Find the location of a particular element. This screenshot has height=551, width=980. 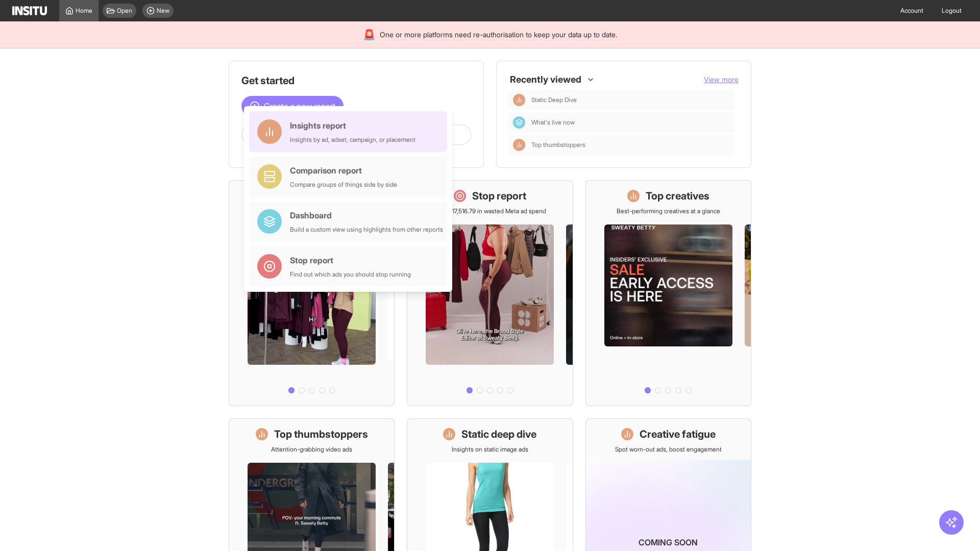

p: Save £17,516.79 in wasted Meta ad spend is located at coordinates (490, 211).